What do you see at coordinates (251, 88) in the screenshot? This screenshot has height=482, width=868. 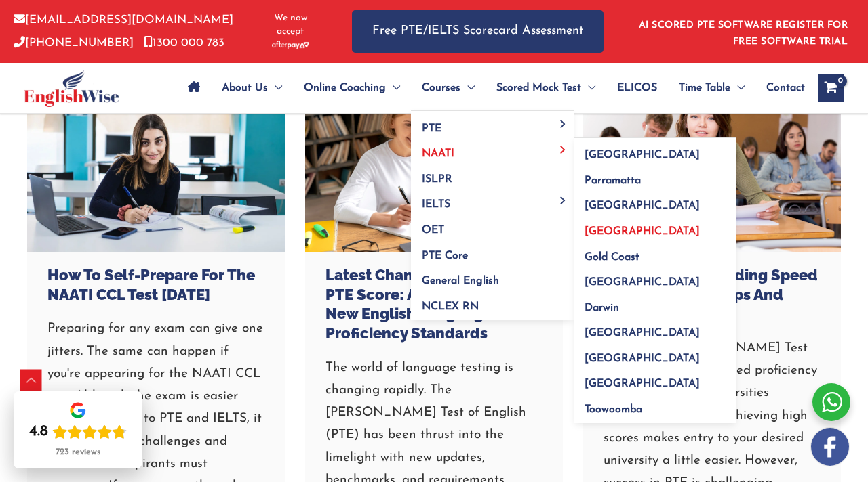 I see `a: About UsMenu Toggle` at bounding box center [251, 88].